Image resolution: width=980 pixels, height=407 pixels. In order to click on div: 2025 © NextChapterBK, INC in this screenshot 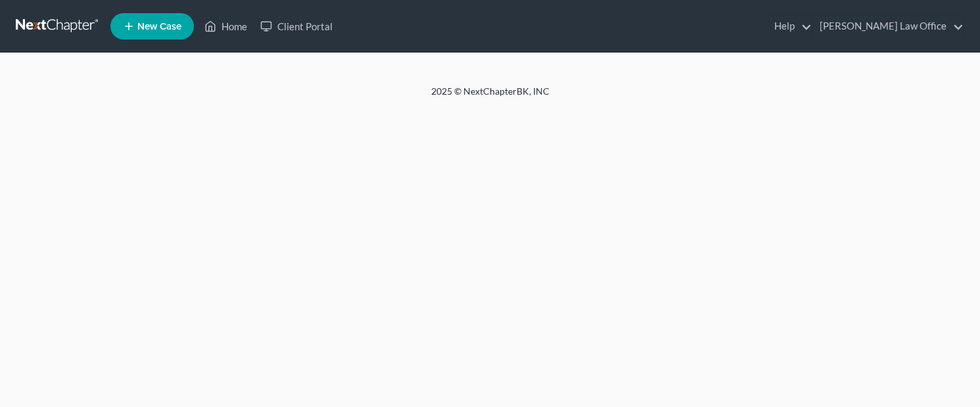, I will do `click(490, 97)`.